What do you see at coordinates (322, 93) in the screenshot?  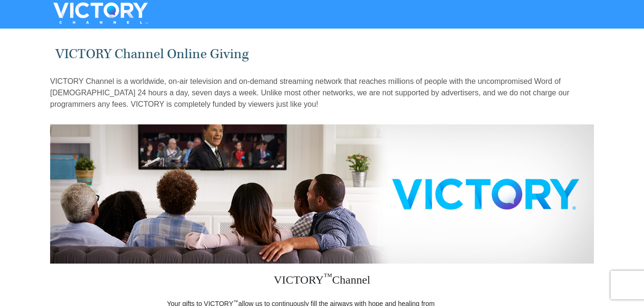 I see `p: VICTORY Channel is a worldwide, on-air television and on-demand streaming network that reaches mi...` at bounding box center [322, 93].